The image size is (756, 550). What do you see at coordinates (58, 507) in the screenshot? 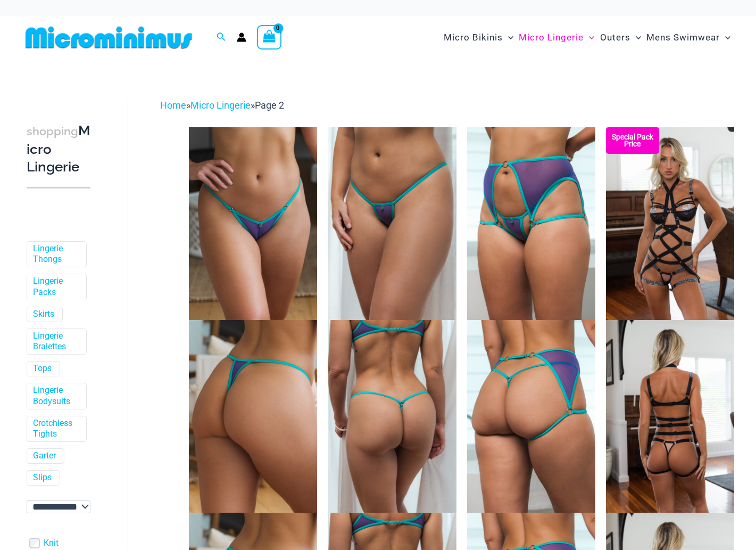
I see `select: wpc-taxonomy-pa_color-745982` at bounding box center [58, 507].